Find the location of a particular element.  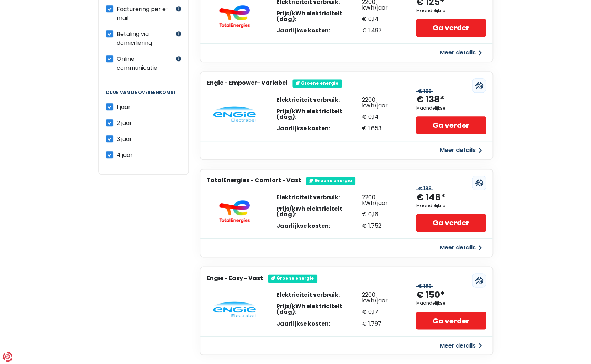

div: € 150* is located at coordinates (430, 295).